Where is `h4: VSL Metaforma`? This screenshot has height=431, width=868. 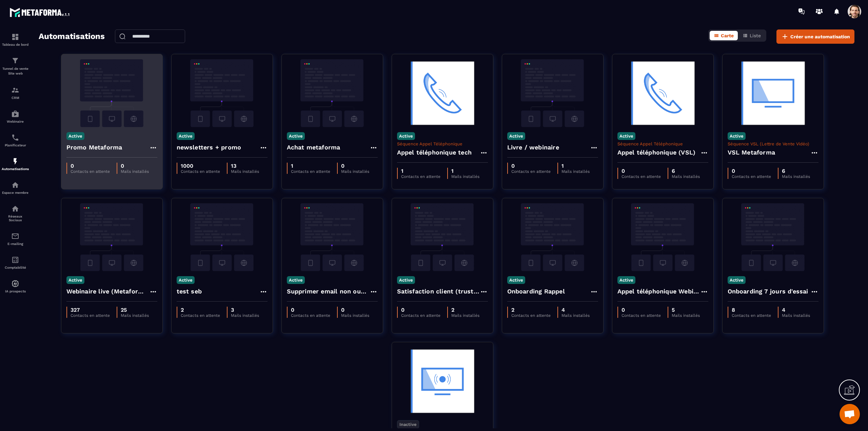 h4: VSL Metaforma is located at coordinates (751, 153).